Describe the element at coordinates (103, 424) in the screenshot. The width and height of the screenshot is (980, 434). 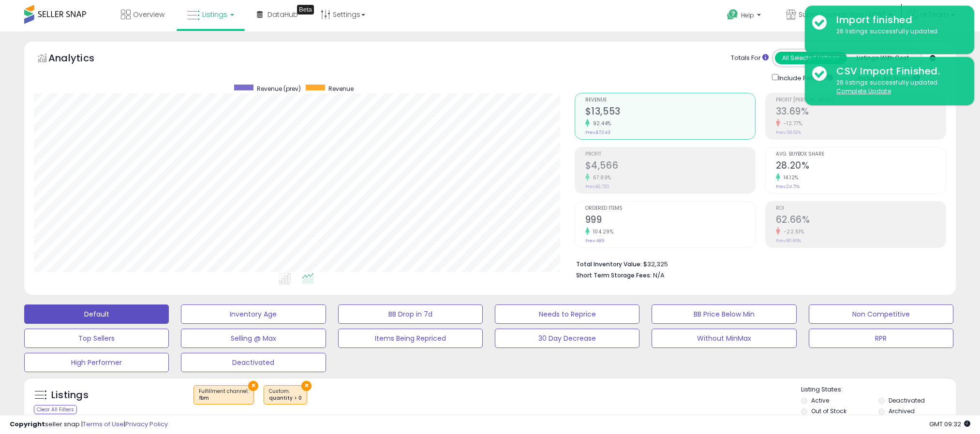
I see `a: Terms of Use` at that location.